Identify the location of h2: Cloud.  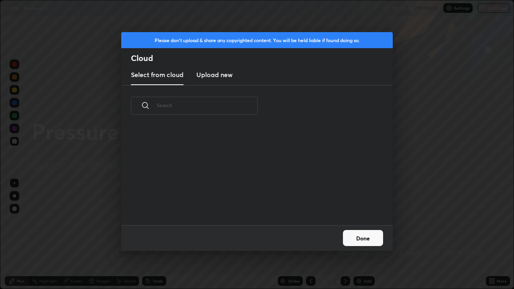
(262, 58).